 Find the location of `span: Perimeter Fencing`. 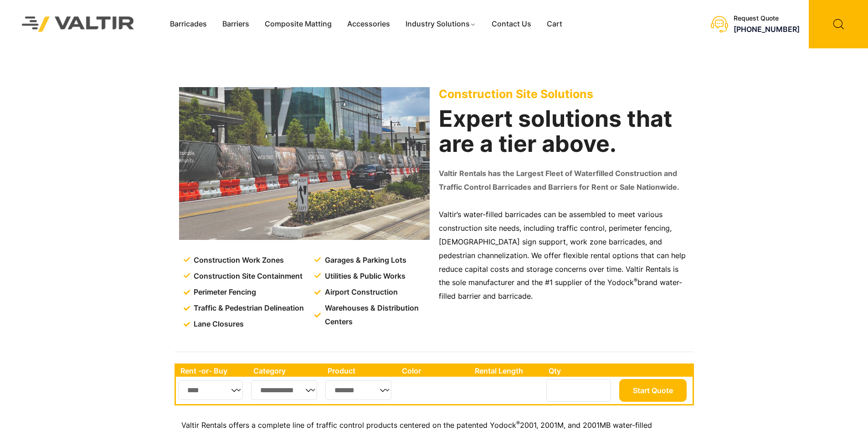

span: Perimeter Fencing is located at coordinates (224, 292).